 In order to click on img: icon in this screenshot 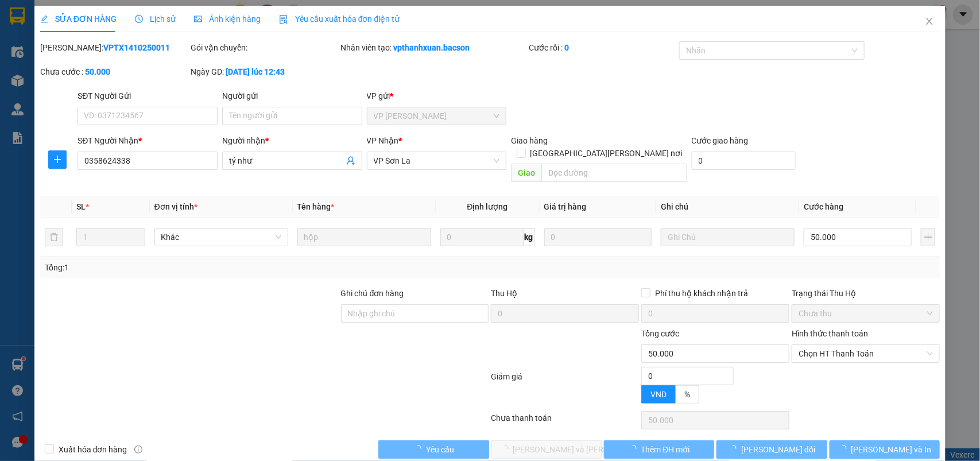, I will do `click(283, 19)`.